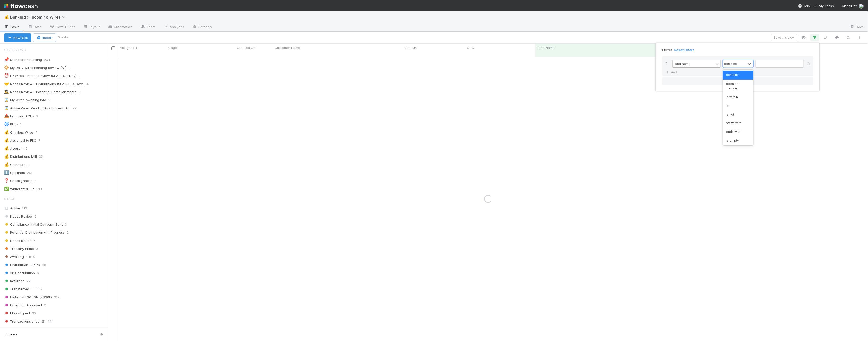  I want to click on div: is, so click(738, 106).